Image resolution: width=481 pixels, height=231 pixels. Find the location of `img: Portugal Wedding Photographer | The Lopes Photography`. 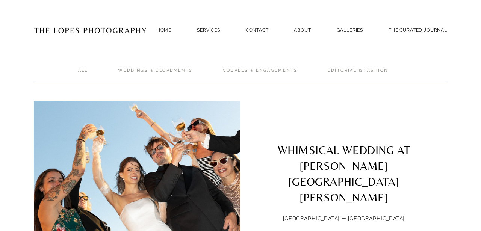

img: Portugal Wedding Photographer | The Lopes Photography is located at coordinates (90, 30).